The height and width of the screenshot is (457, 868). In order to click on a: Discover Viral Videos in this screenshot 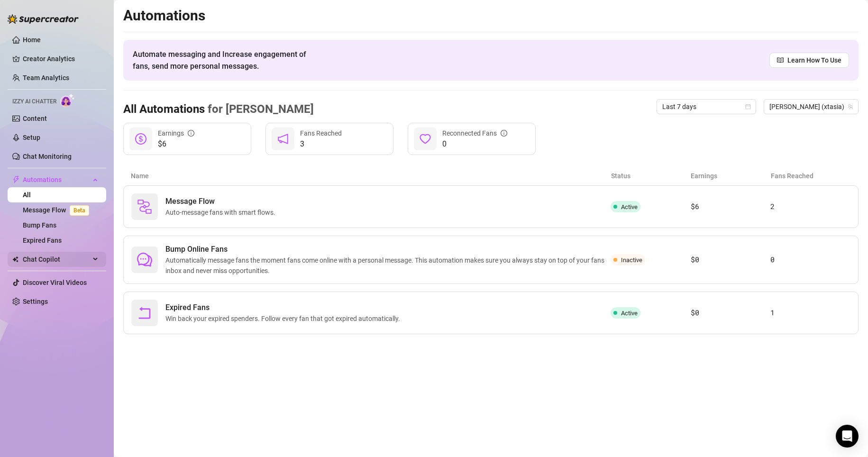, I will do `click(54, 283)`.